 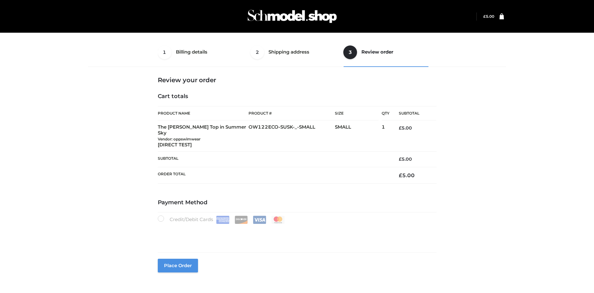 What do you see at coordinates (297, 97) in the screenshot?
I see `h4: Cart totals` at bounding box center [297, 97].